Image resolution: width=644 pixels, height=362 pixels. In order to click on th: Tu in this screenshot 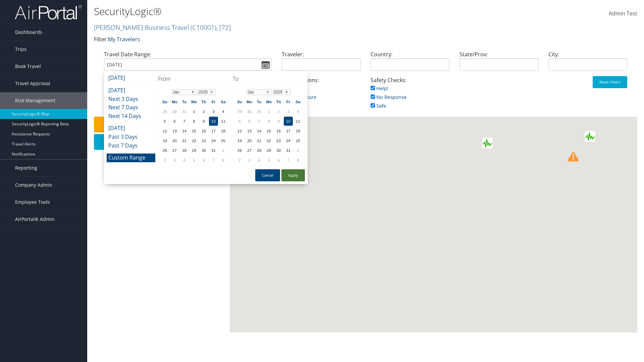, I will do `click(184, 102)`.